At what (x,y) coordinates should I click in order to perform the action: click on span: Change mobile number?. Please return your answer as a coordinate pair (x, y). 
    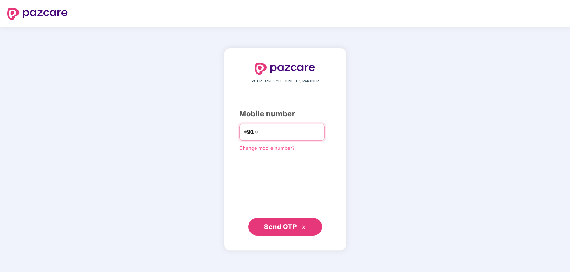
    Looking at the image, I should click on (267, 148).